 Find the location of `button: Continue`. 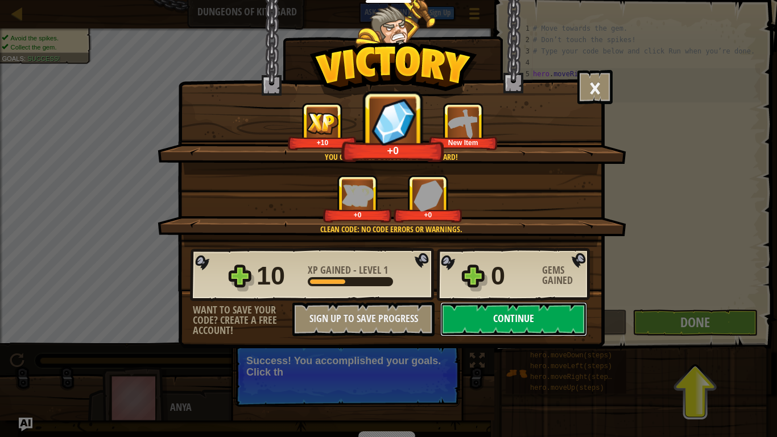

button: Continue is located at coordinates (514, 319).